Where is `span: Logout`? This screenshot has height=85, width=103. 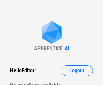
span: Logout is located at coordinates (77, 71).